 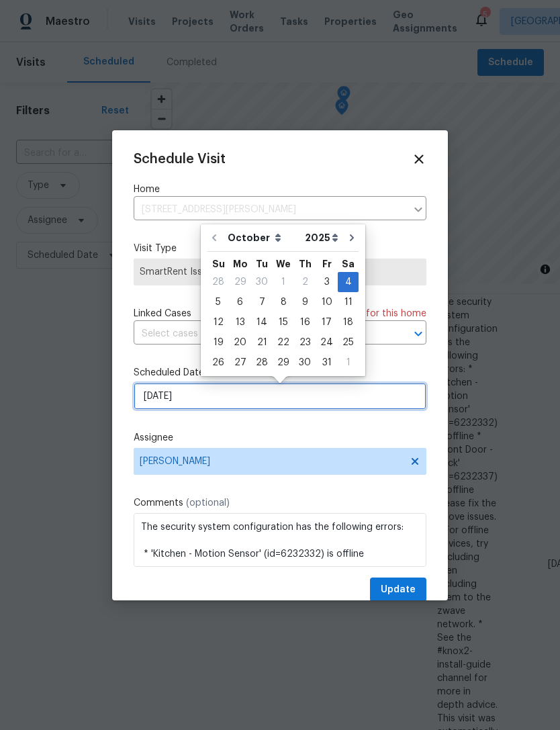 I want to click on div: Sat Oct 11 2025, so click(x=348, y=302).